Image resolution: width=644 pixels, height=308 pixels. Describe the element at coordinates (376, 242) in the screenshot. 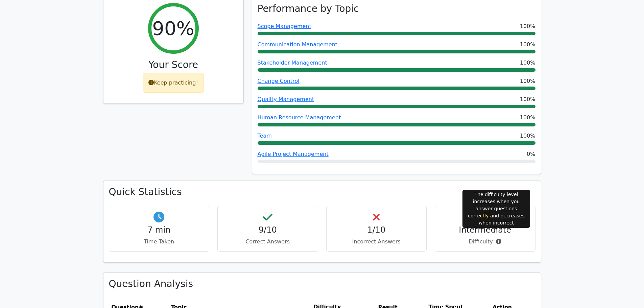

I see `p: Incorrect Answers` at that location.